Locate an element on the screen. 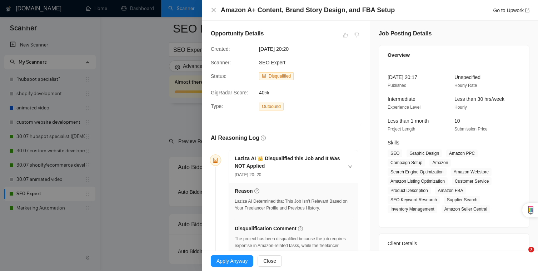 This screenshot has width=538, height=271. span: SEO Keyword Research is located at coordinates (414, 200).